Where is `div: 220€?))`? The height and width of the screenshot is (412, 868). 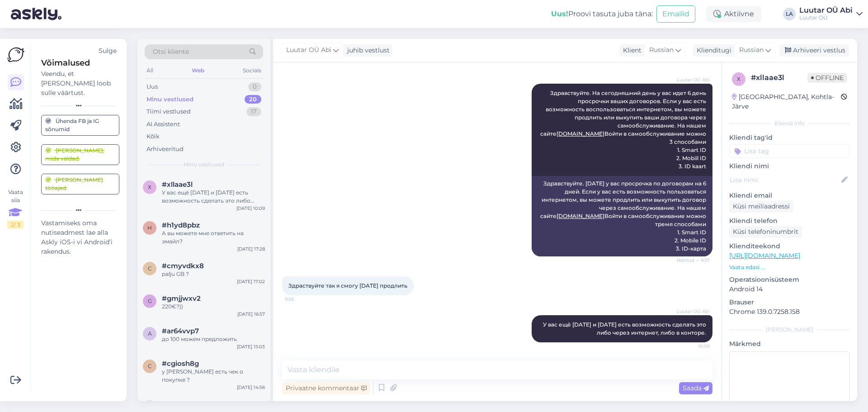
div: 220€?)) is located at coordinates (213, 307).